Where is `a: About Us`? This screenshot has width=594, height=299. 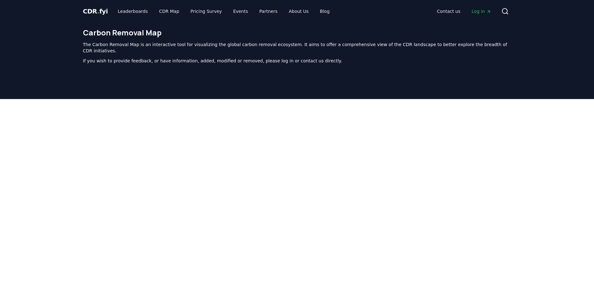
a: About Us is located at coordinates (298, 11).